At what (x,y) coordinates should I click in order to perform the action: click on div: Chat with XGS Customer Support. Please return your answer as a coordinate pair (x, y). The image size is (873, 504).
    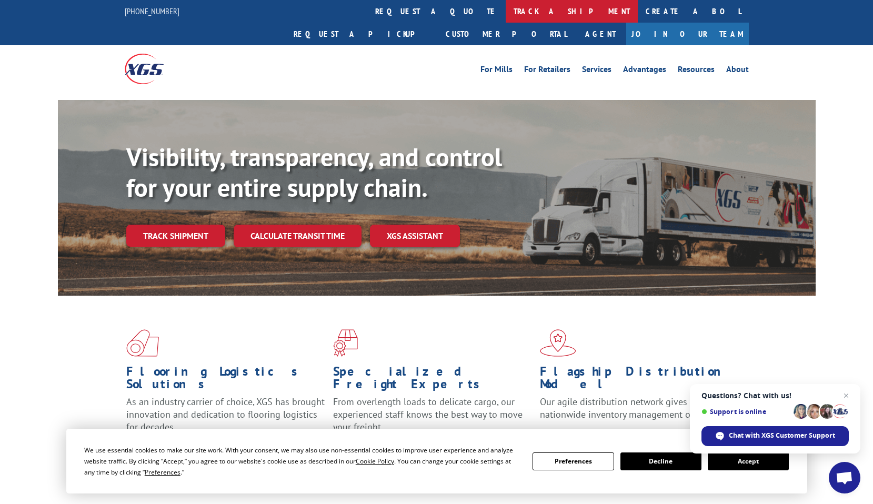
    Looking at the image, I should click on (775, 436).